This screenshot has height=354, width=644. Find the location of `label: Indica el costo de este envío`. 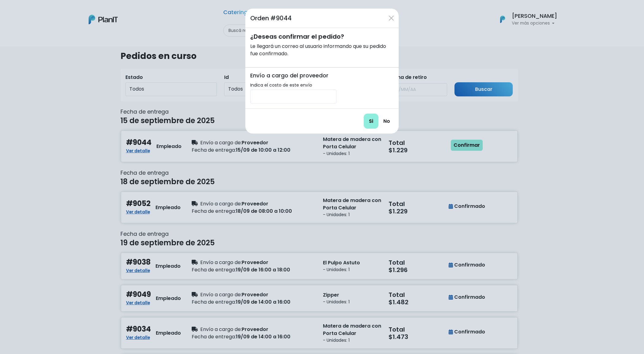

label: Indica el costo de este envío is located at coordinates (281, 85).